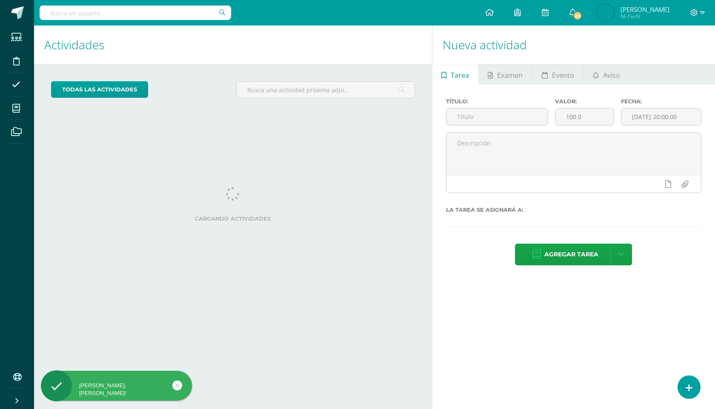 Image resolution: width=715 pixels, height=409 pixels. What do you see at coordinates (605, 13) in the screenshot?
I see `img: f73f492df6fe683cb6fad507938adc3d.png` at bounding box center [605, 13].